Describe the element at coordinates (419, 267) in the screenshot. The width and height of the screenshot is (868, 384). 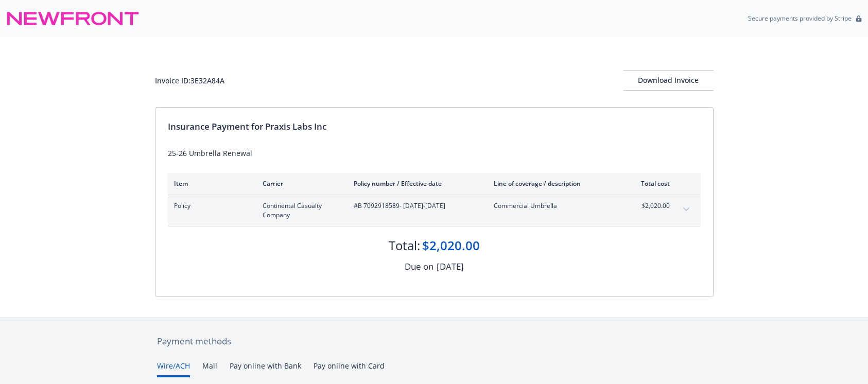
I see `div: Due on` at that location.